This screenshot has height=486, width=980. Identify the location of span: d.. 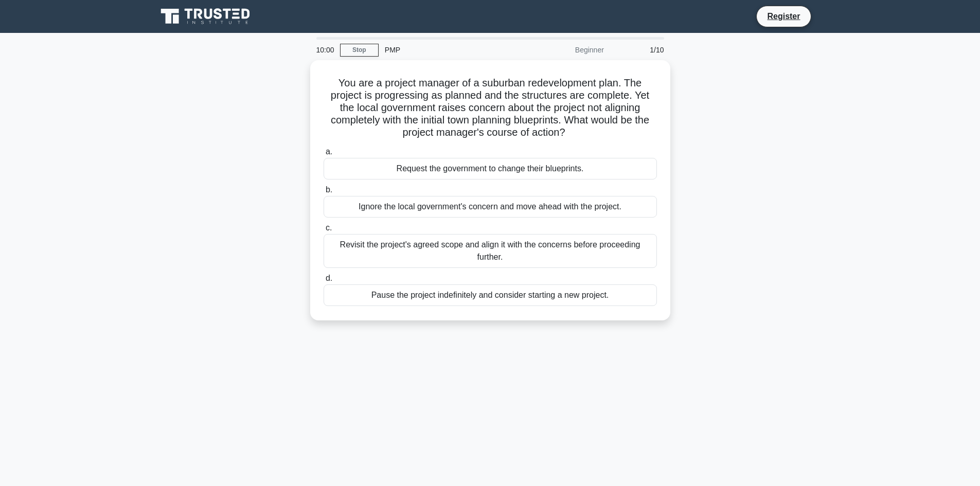
(328, 278).